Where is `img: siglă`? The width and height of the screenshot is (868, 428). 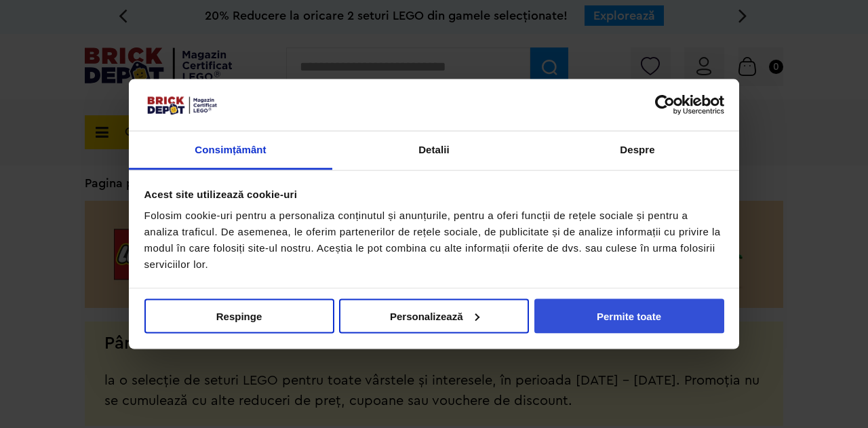
img: siglă is located at coordinates (182, 105).